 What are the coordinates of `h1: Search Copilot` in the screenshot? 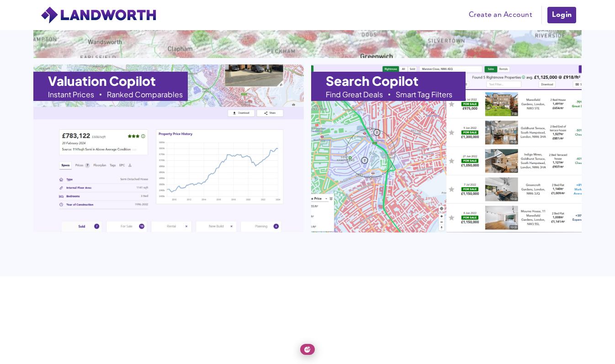 It's located at (372, 81).